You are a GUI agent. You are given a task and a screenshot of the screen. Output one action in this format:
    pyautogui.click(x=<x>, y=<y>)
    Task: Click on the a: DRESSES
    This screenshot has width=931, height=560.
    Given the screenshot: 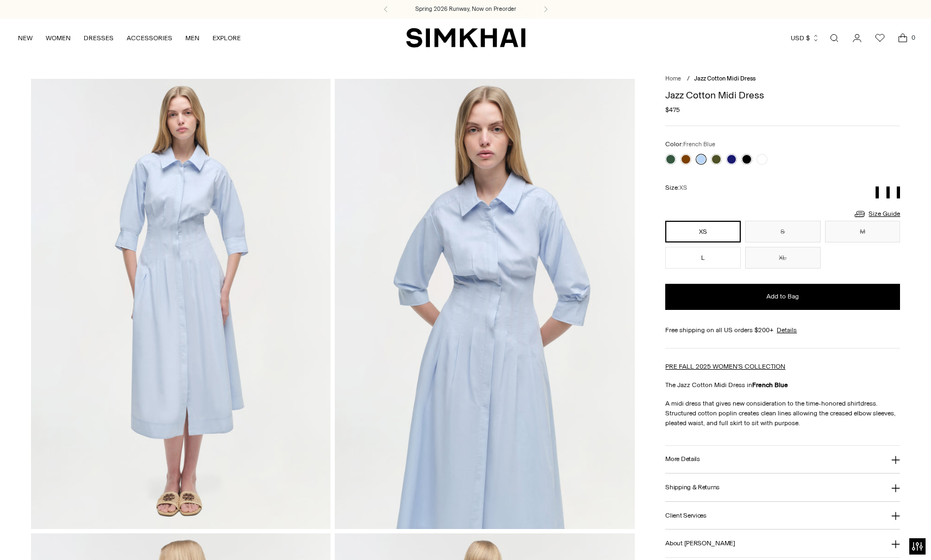 What is the action you would take?
    pyautogui.click(x=98, y=38)
    